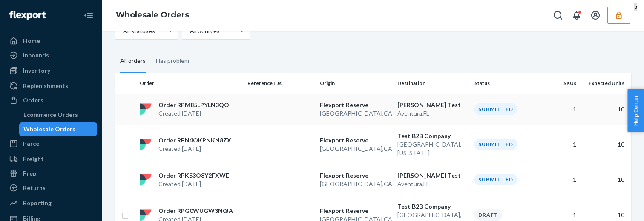 The image size is (644, 221). What do you see at coordinates (46, 86) in the screenshot?
I see `div: Replenishments` at bounding box center [46, 86].